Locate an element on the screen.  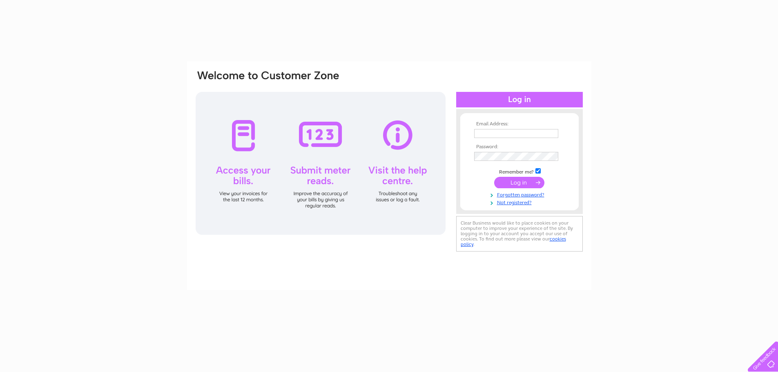
th: Email Address: is located at coordinates (520, 124).